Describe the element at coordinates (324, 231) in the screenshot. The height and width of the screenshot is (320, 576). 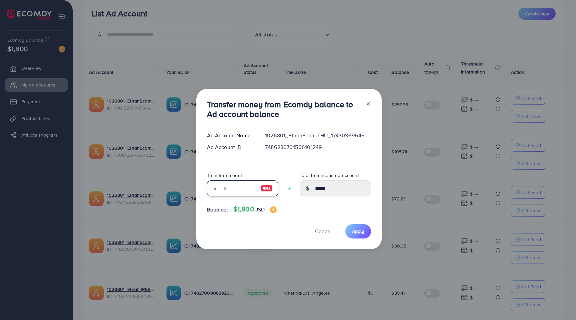
I see `button: Cancel` at that location.